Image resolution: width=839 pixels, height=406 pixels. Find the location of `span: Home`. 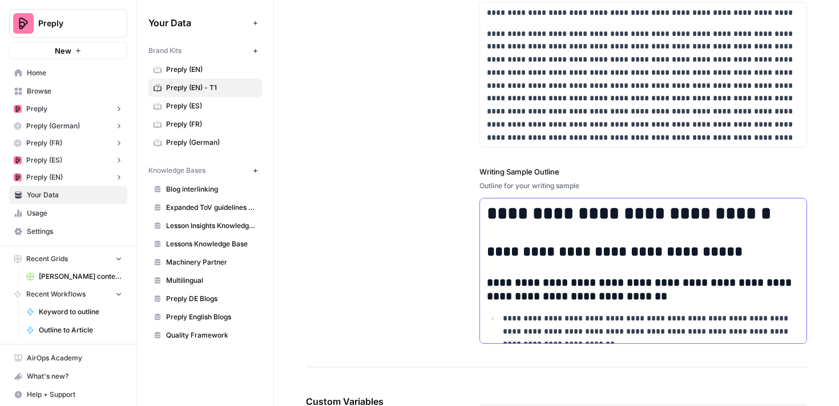

span: Home is located at coordinates (74, 73).